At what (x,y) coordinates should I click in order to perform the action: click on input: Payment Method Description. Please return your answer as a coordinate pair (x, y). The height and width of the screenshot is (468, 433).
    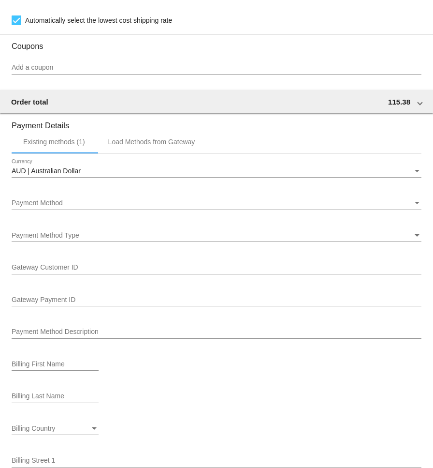
    Looking at the image, I should click on (217, 332).